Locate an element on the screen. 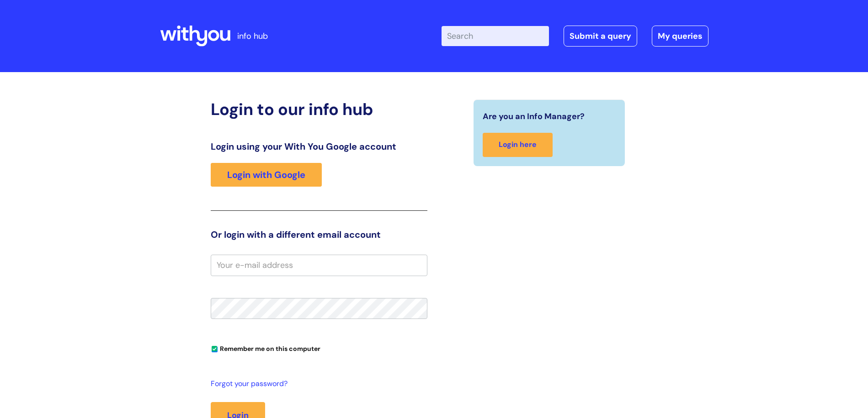 This screenshot has height=418, width=868. h3: Login using your With You Google account is located at coordinates (319, 146).